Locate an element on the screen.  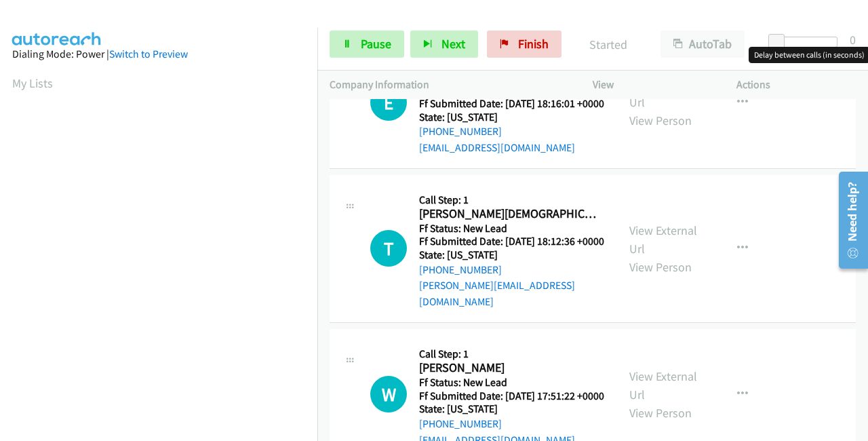
button: Next is located at coordinates (444, 44).